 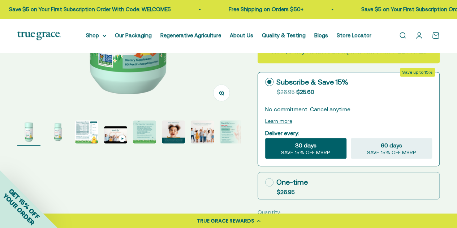 I want to click on button: Go to item 8, so click(x=231, y=133).